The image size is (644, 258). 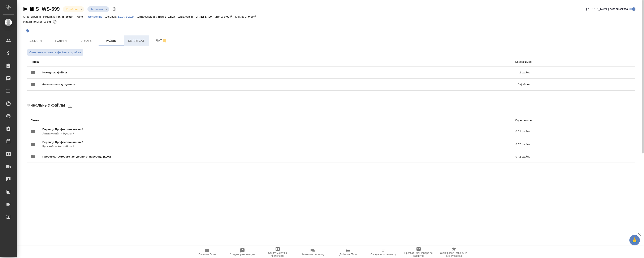 I want to click on p: Английский → Русский, so click(x=171, y=133).